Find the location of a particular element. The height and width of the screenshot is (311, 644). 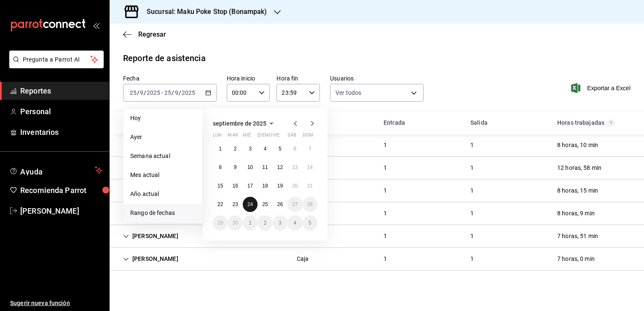

span: Hoy is located at coordinates (163, 118).